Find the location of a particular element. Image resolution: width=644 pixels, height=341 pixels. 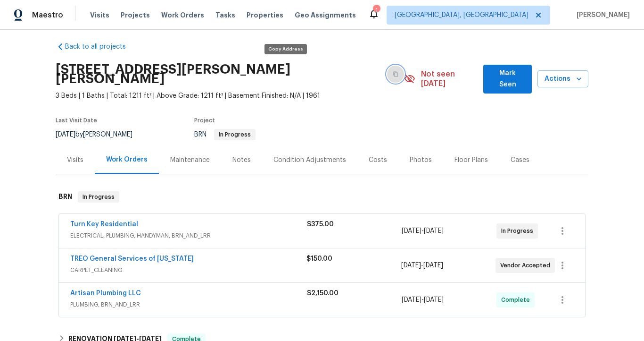

div: 1 is located at coordinates (376, 11).